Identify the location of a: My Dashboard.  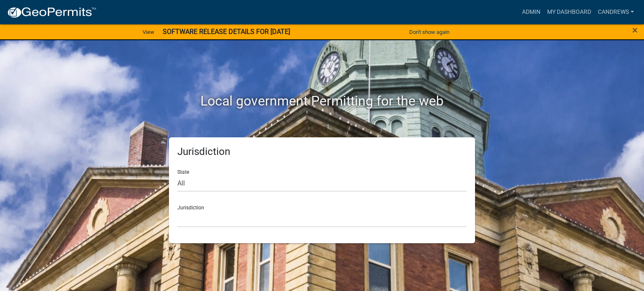
(569, 12).